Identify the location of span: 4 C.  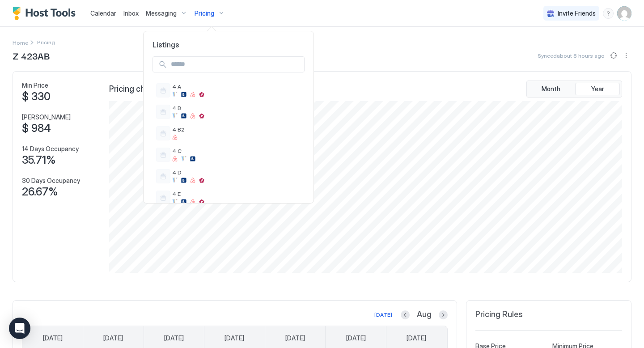
(237, 150).